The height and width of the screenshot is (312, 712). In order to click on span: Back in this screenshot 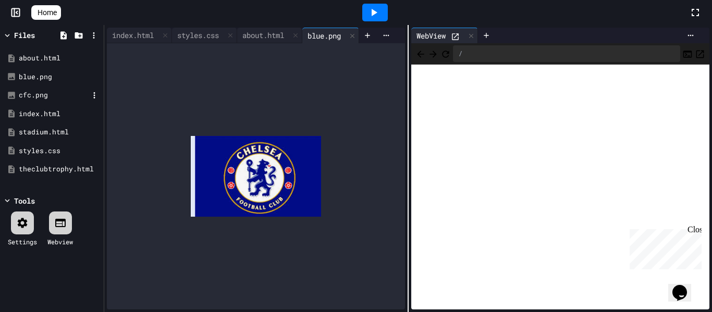, I will do `click(420, 53)`.